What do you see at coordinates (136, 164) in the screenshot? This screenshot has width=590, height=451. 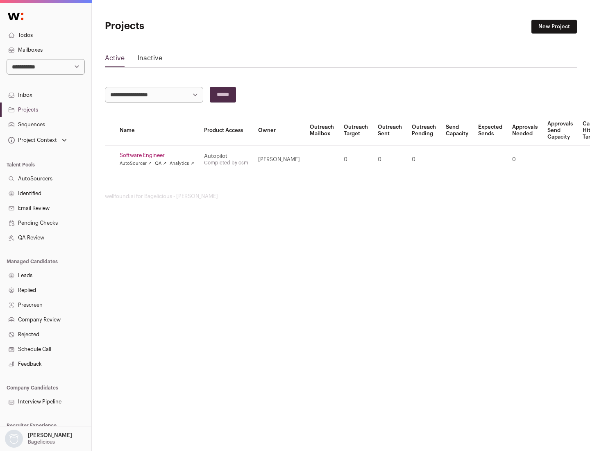 I see `a: AutoSourcer ↗` at bounding box center [136, 164].